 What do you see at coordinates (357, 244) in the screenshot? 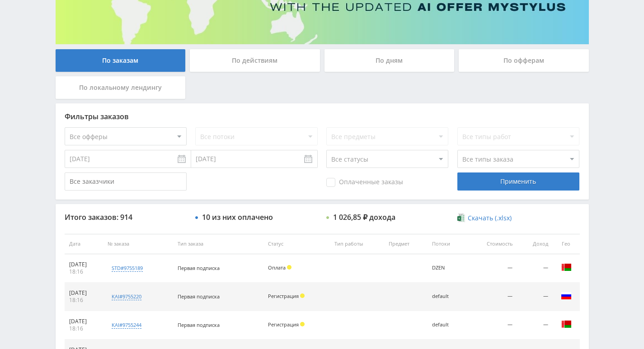
I see `th: Тип работы` at bounding box center [357, 244].